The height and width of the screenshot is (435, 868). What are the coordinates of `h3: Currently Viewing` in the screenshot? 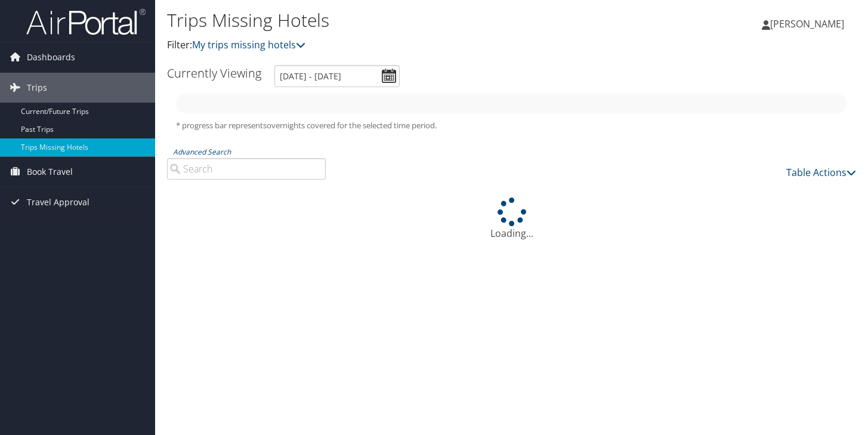 It's located at (215, 73).